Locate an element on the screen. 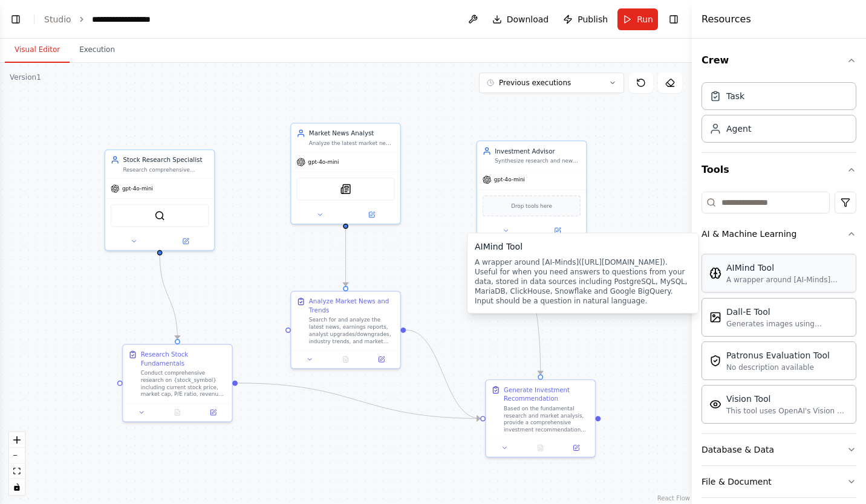 The image size is (866, 504). div: Dall-E Tool is located at coordinates (788, 312).